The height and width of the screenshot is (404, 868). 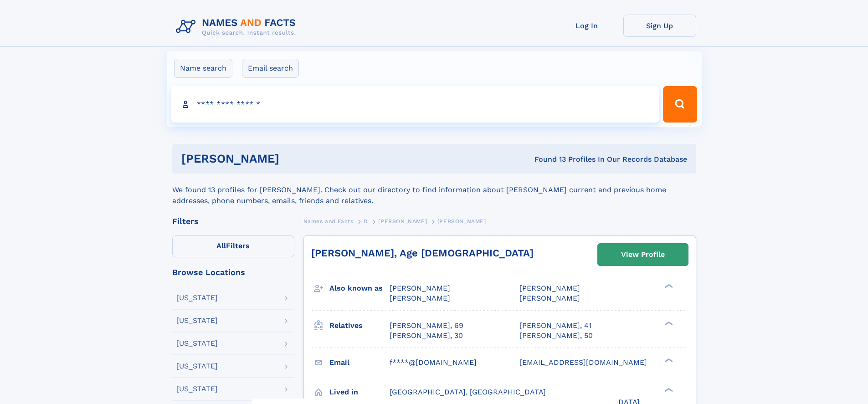 What do you see at coordinates (587, 25) in the screenshot?
I see `a: Log In` at bounding box center [587, 25].